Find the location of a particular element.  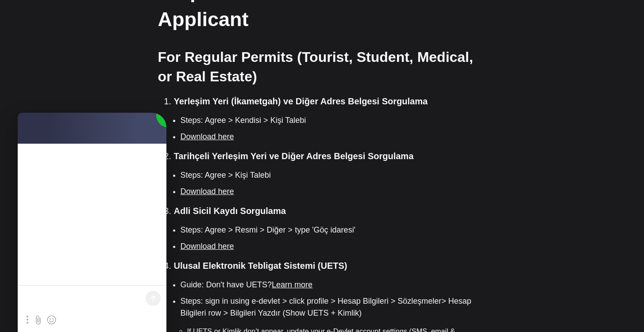

li: Steps: Agree > Resmi > Diğer > type 'Göç idaresi' is located at coordinates (334, 230).